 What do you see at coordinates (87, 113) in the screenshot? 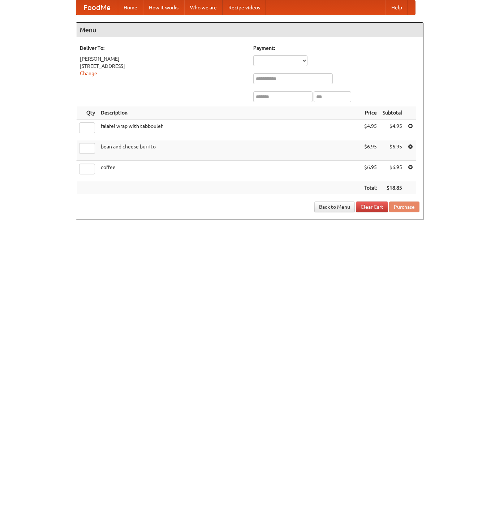
I see `th: Qty` at bounding box center [87, 113].